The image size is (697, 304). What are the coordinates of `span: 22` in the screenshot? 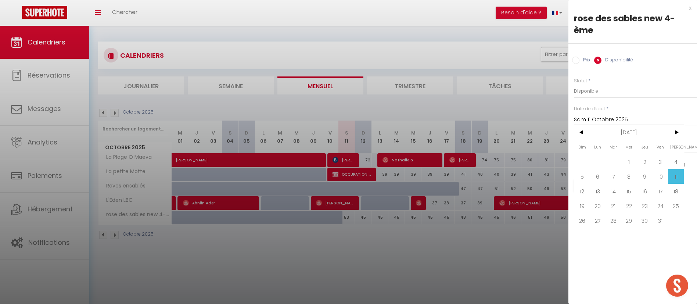 It's located at (629, 206).